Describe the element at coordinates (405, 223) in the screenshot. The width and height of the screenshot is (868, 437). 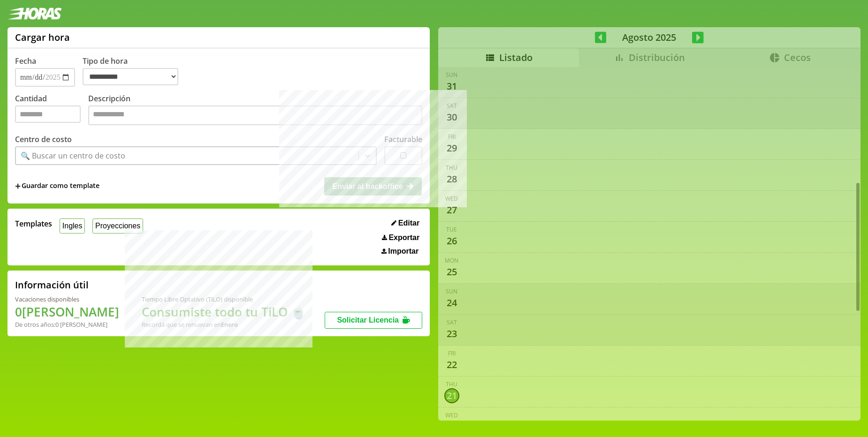
I see `button: Editar` at that location.